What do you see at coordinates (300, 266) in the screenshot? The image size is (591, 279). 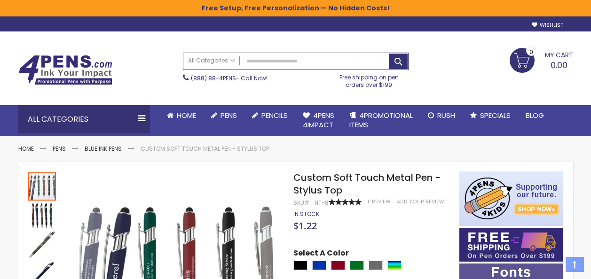 I see `div: Black` at bounding box center [300, 266].